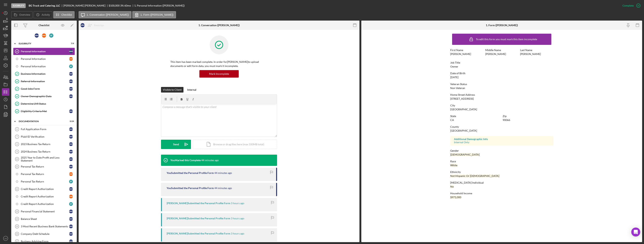 Image resolution: width=644 pixels, height=244 pixels. What do you see at coordinates (44, 197) in the screenshot?
I see `a: Credit Report AuthorizationMM` at bounding box center [44, 197].